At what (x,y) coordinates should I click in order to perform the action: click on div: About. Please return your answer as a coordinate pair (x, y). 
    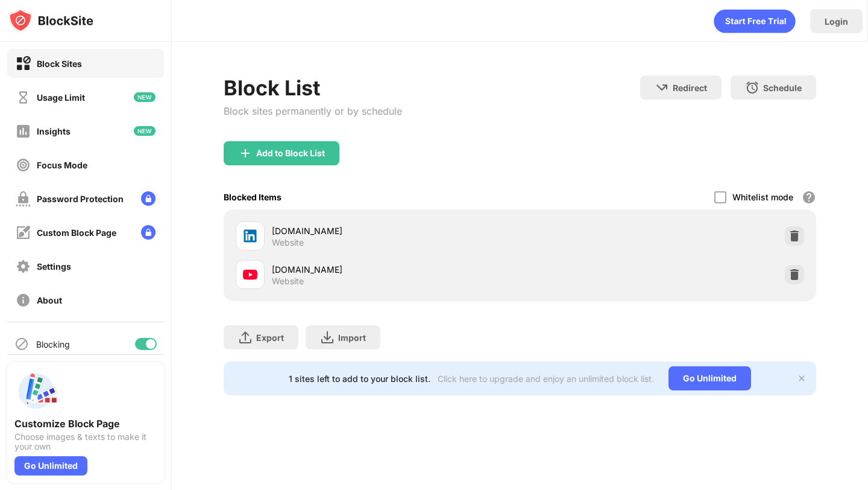
    Looking at the image, I should click on (50, 300).